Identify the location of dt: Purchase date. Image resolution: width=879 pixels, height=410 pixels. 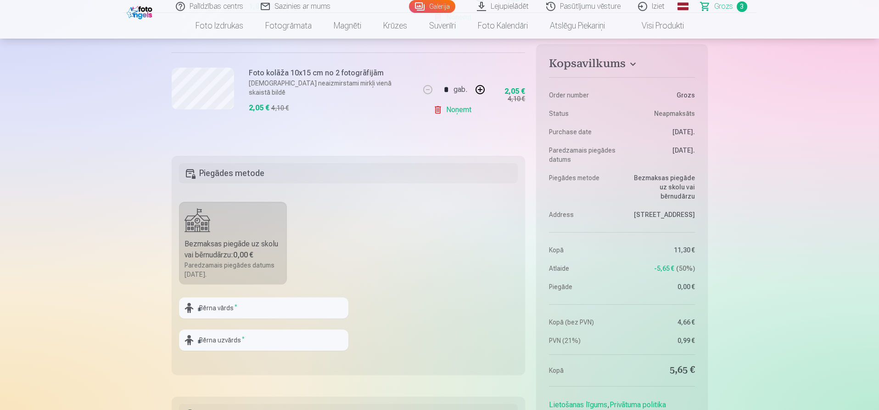
(583, 132).